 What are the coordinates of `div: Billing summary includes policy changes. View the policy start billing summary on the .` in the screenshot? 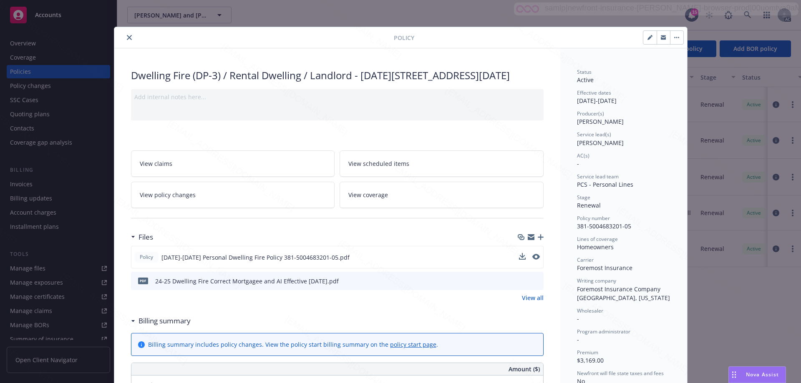 It's located at (293, 345).